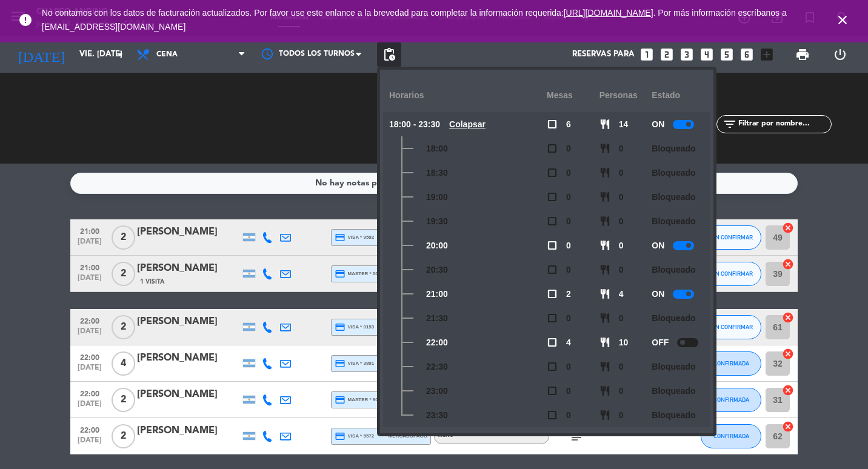  Describe the element at coordinates (626, 95) in the screenshot. I see `div: personas` at that location.